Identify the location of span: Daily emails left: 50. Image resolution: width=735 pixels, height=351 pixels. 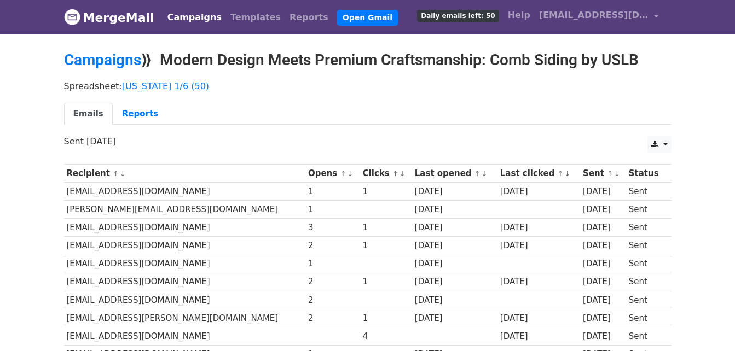
(457, 16).